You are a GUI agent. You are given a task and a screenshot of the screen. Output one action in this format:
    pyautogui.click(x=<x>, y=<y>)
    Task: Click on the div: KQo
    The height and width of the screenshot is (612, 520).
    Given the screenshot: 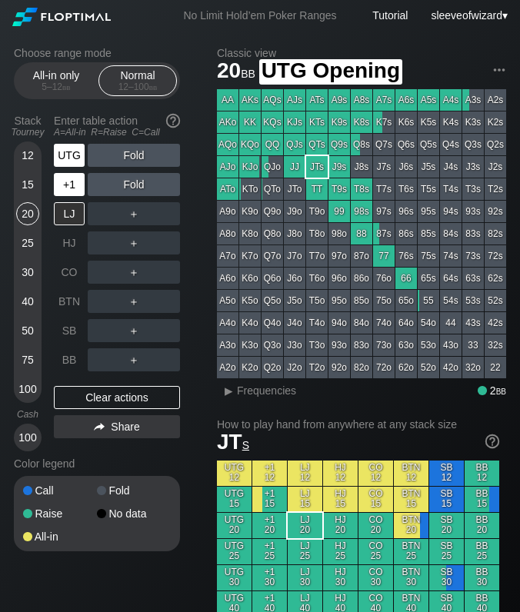 What is the action you would take?
    pyautogui.click(x=250, y=145)
    